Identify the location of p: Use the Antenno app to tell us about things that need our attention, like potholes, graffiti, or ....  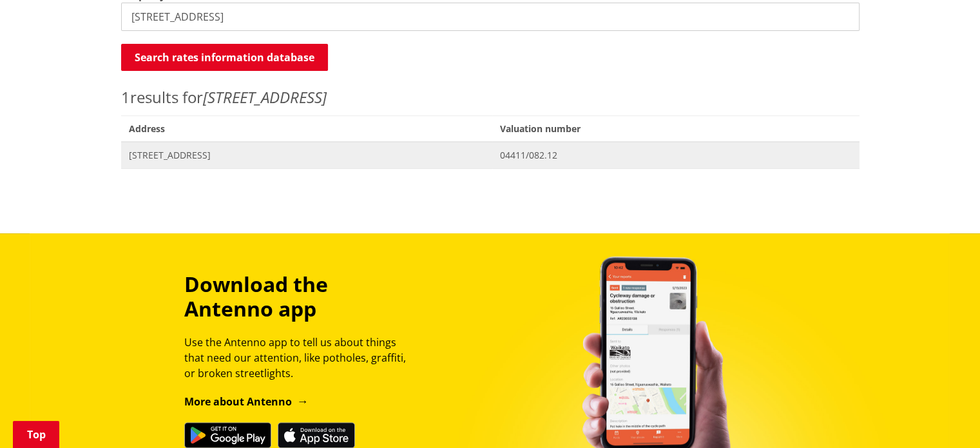
(300, 357).